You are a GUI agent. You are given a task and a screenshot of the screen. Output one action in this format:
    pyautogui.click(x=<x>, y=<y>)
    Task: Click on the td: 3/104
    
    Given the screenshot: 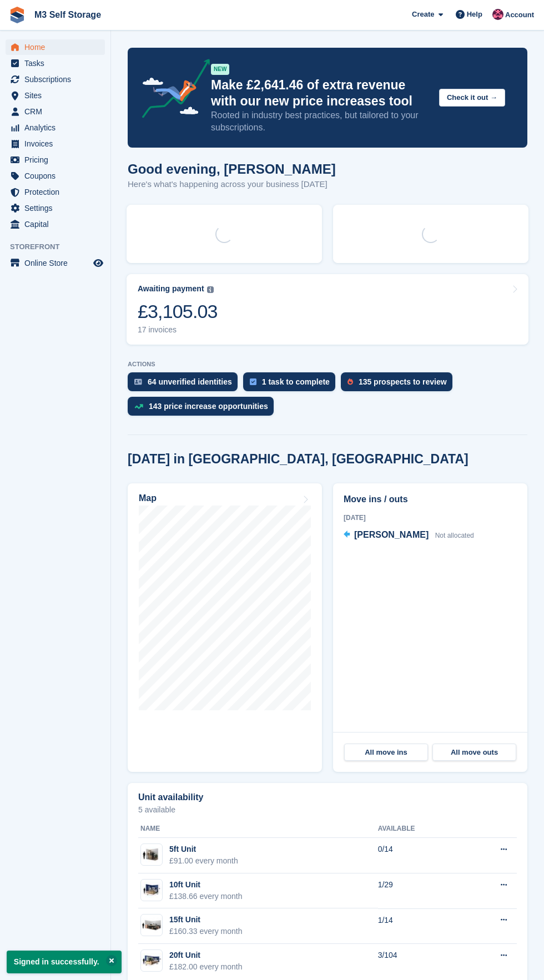 What is the action you would take?
    pyautogui.click(x=421, y=961)
    